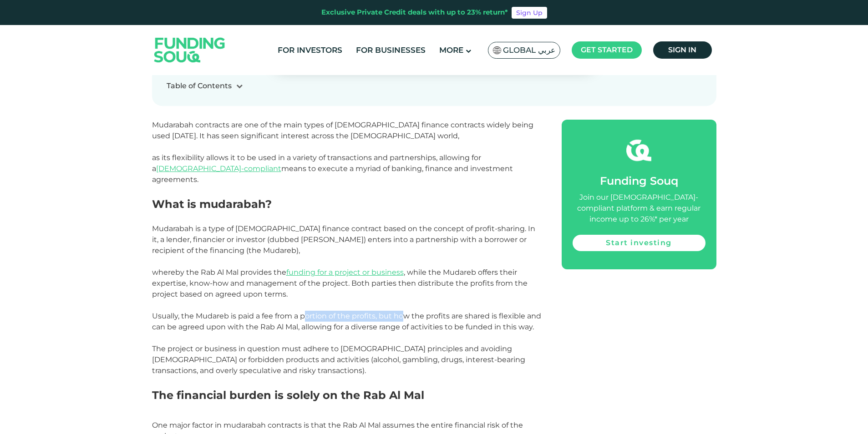 Image resolution: width=868 pixels, height=434 pixels. Describe the element at coordinates (529, 13) in the screenshot. I see `a: Sign Up` at that location.